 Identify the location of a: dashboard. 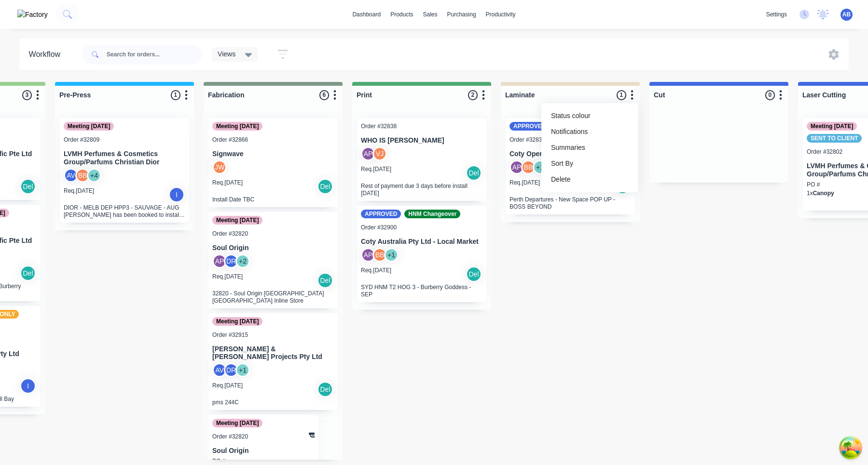
(366, 14).